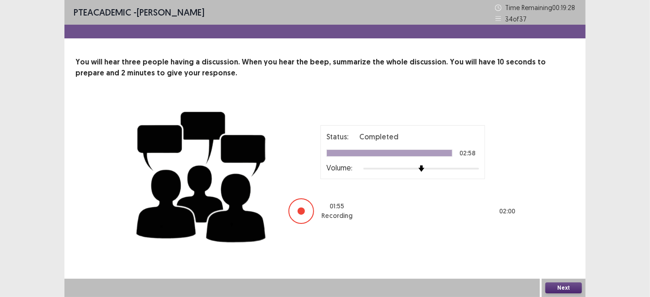  I want to click on button: Next, so click(564, 288).